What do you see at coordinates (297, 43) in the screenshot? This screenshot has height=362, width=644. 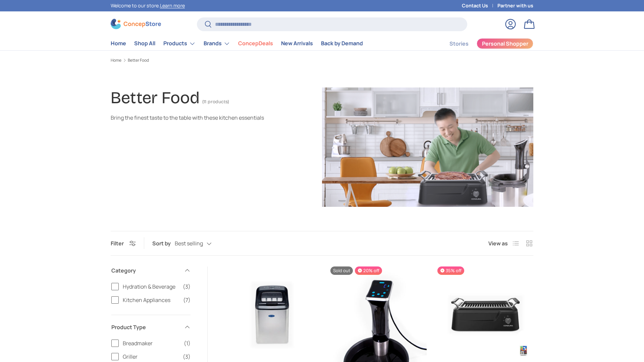 I see `a: New Arrivals` at bounding box center [297, 43].